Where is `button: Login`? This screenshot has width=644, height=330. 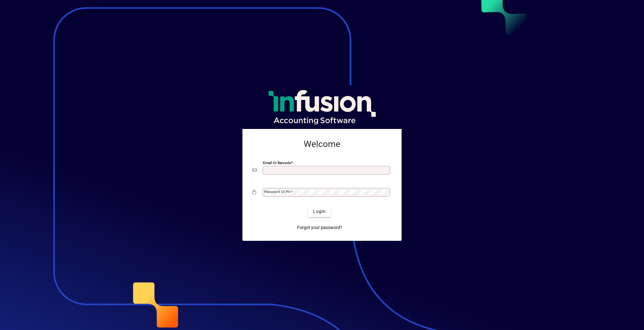 button: Login is located at coordinates (319, 211).